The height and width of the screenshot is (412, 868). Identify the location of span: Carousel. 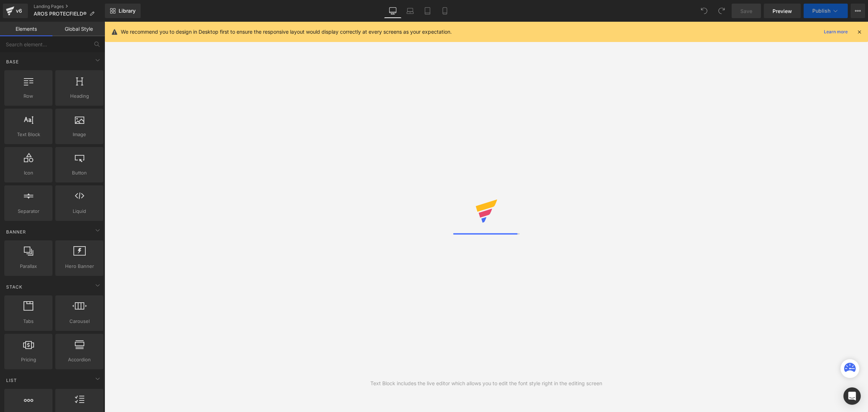
(79, 321).